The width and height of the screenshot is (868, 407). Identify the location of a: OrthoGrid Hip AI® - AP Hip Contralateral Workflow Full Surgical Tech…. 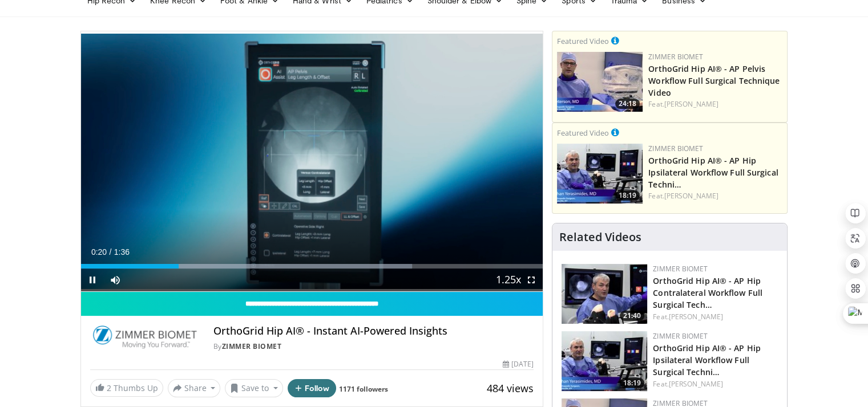
(707, 292).